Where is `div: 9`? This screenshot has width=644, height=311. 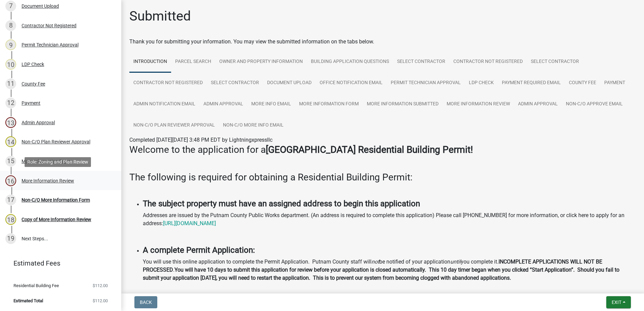
div: 9 is located at coordinates (11, 45).